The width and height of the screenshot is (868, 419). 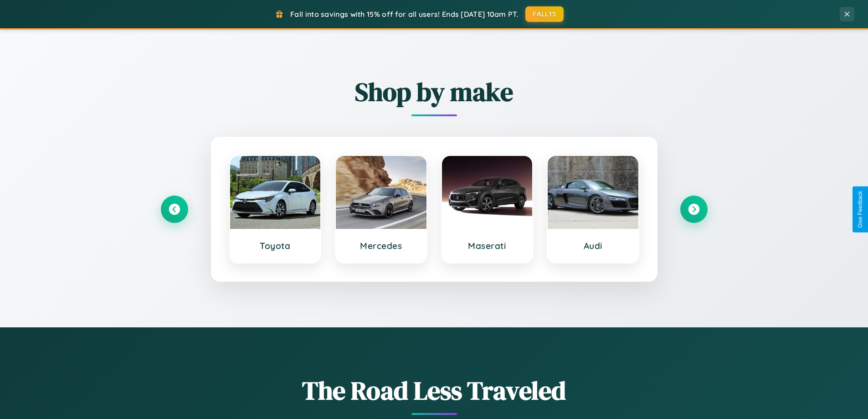 I want to click on h3: Mercedes, so click(x=381, y=246).